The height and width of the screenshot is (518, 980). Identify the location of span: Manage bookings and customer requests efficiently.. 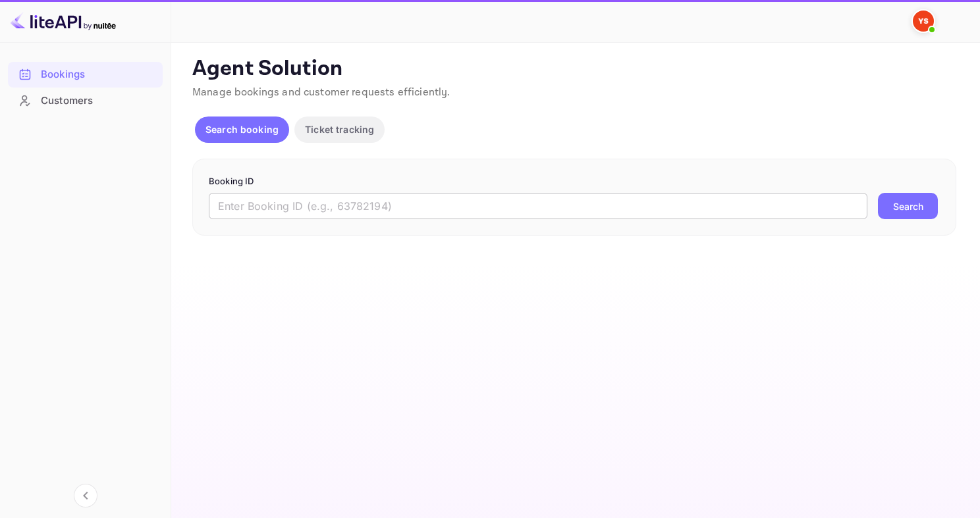
(321, 92).